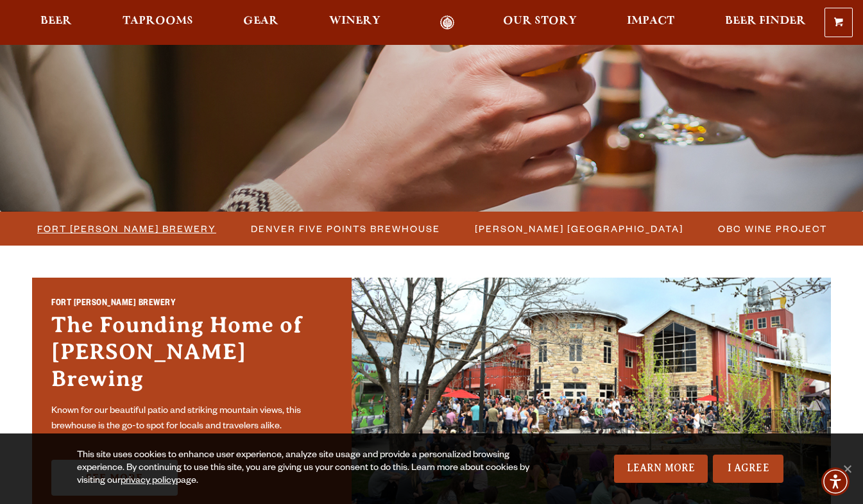 The width and height of the screenshot is (863, 504). I want to click on a: Beer Finder, so click(766, 23).